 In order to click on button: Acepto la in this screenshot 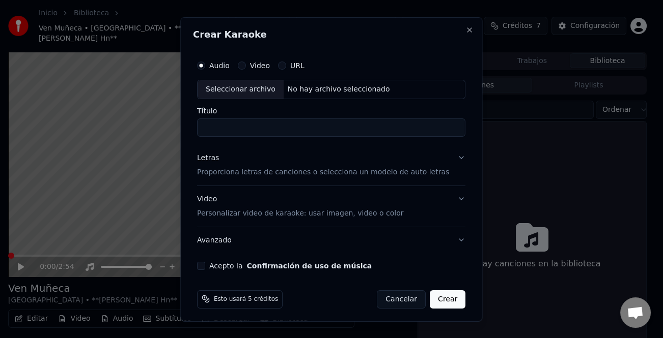, I will do `click(309, 266)`.